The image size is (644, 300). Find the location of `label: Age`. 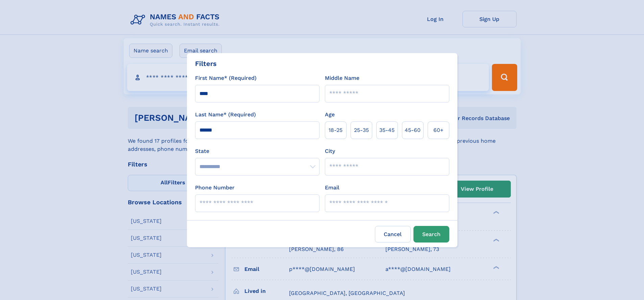

label: Age is located at coordinates (330, 115).